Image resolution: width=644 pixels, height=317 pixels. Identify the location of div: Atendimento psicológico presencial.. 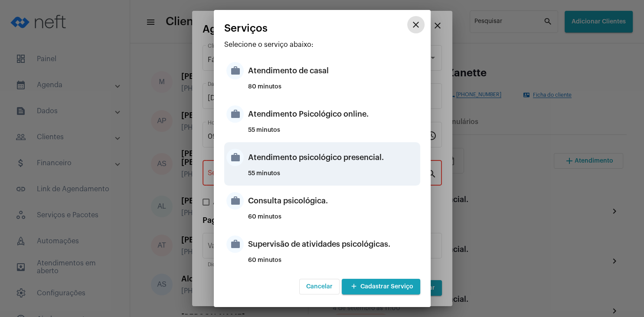
(333, 158).